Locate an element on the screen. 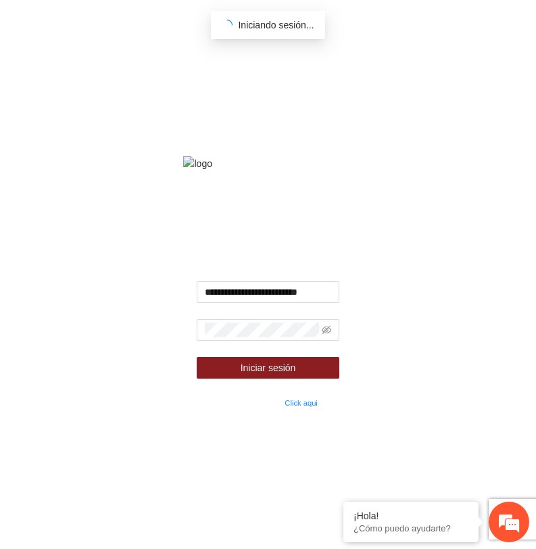  span: Estamos en línea. is located at coordinates (133, 249).